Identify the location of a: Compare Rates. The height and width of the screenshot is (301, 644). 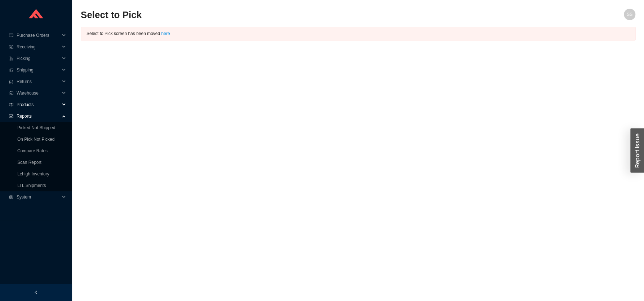
(32, 151).